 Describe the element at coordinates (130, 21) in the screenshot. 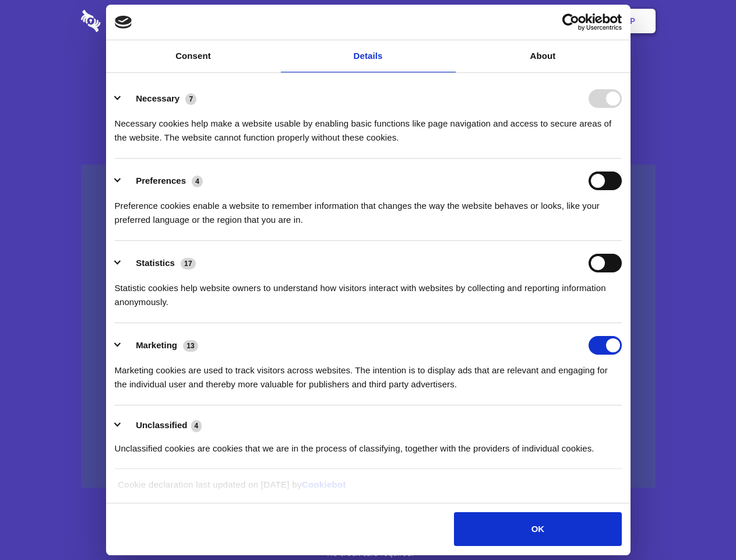

I see `img: logo-wordmark-white-trans-d4663122ce5f474addd5e946df7df03e33cb6a1c49d2221995e7729f52c070b2.svg` at that location.